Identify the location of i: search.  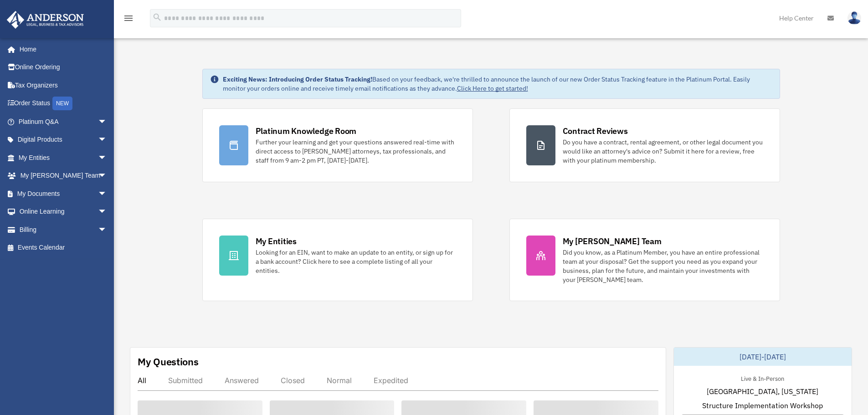
(157, 18).